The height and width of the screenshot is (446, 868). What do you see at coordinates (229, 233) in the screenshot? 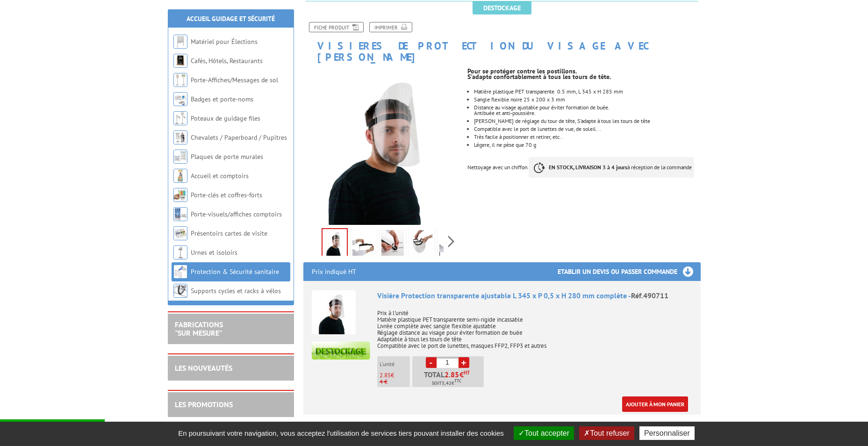
I see `a: Présentoirs cartes de visite` at bounding box center [229, 233].